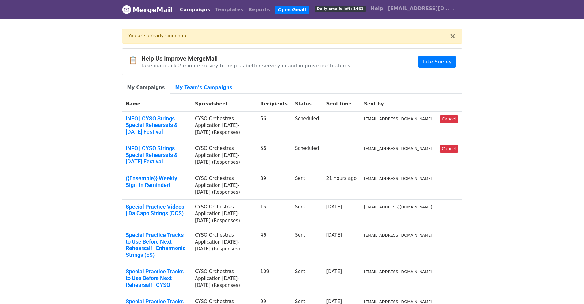 This screenshot has height=304, width=584. Describe the element at coordinates (229, 10) in the screenshot. I see `a: Templates` at that location.